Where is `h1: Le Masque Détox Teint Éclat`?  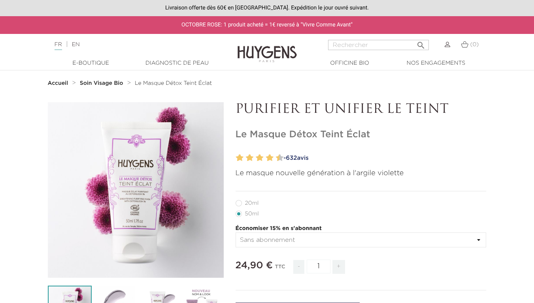 h1: Le Masque Détox Teint Éclat is located at coordinates (361, 135).